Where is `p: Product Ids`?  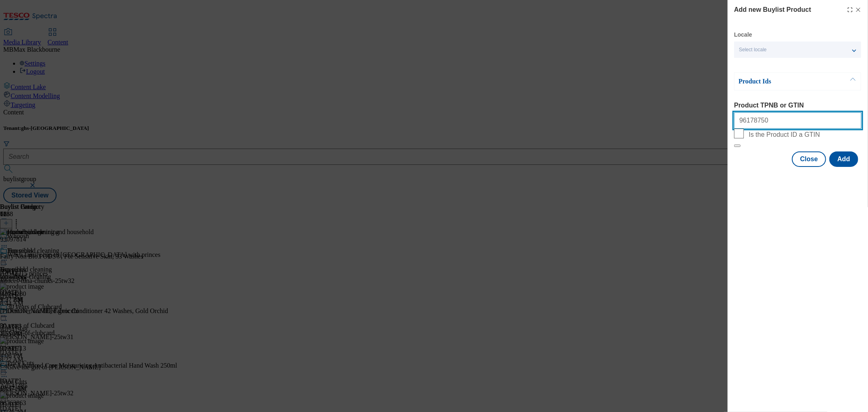 p: Product Ids is located at coordinates (782, 82).